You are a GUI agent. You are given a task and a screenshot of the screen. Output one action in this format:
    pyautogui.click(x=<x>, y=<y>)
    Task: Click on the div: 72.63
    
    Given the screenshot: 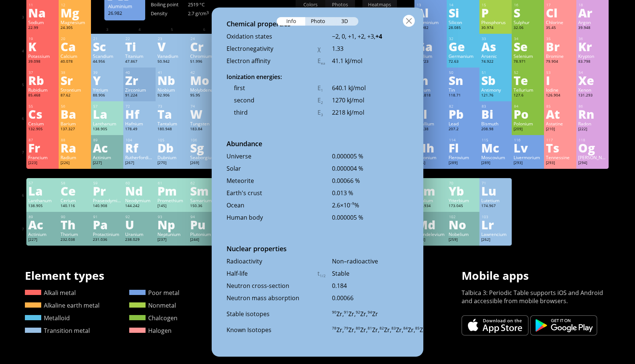 What is the action you would take?
    pyautogui.click(x=463, y=62)
    